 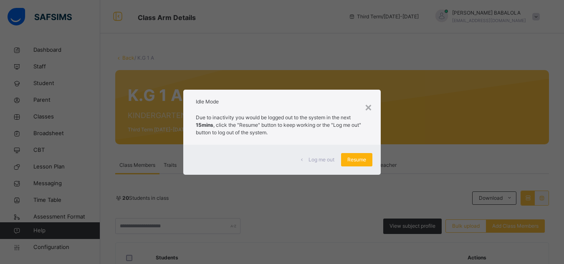 I want to click on h2: Idle Mode, so click(x=282, y=102).